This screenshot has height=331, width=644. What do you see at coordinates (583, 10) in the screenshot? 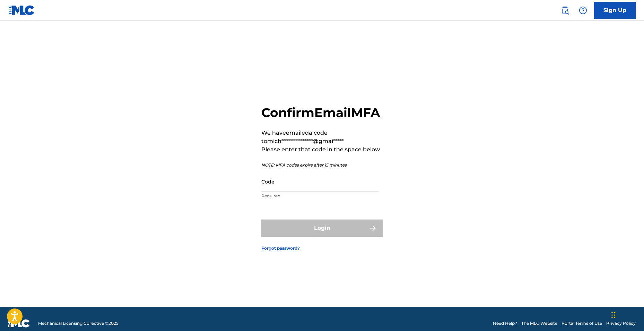
I see `div: Help` at bounding box center [583, 10].